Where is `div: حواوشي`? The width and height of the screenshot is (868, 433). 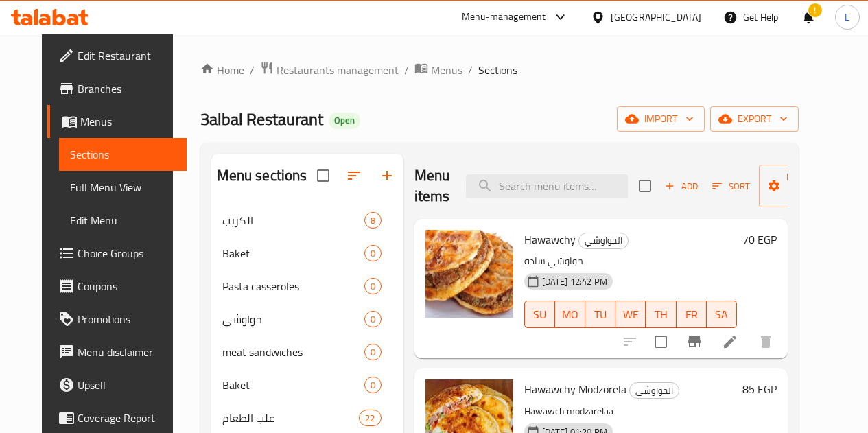 div: حواوشي is located at coordinates (293, 320).